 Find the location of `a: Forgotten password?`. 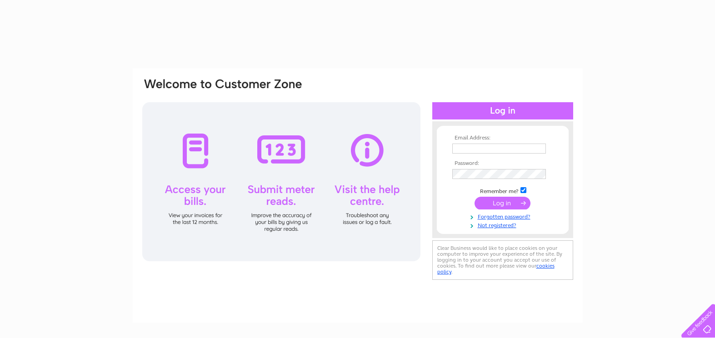

a: Forgotten password? is located at coordinates (504, 216).